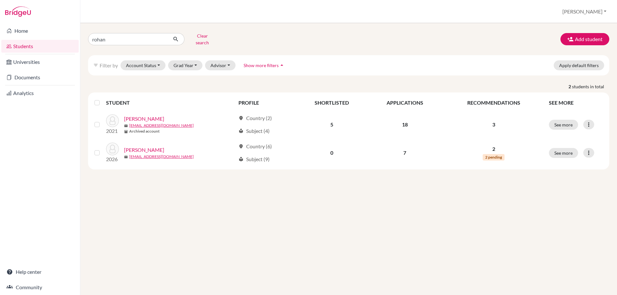 The width and height of the screenshot is (617, 295). I want to click on a: Students, so click(40, 46).